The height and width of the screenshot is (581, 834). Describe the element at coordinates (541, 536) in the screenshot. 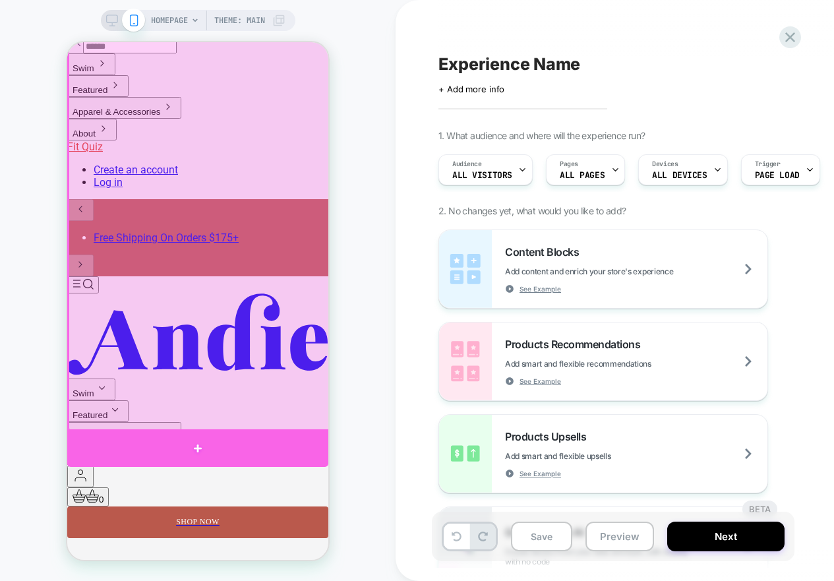

I see `button: Save` at that location.